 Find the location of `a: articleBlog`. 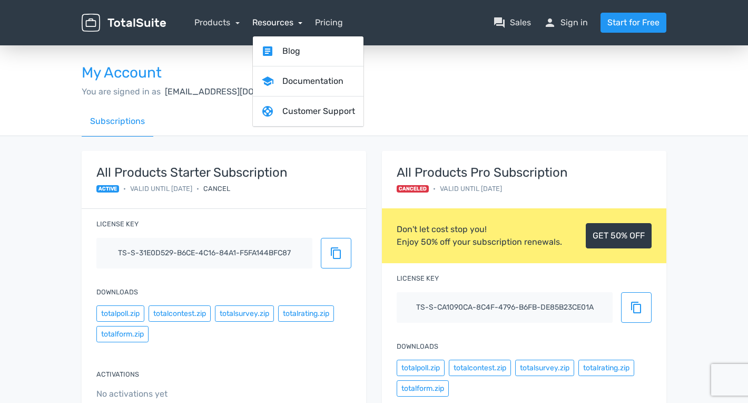

a: articleBlog is located at coordinates (308, 51).